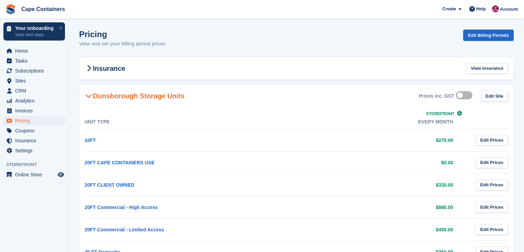 Image resolution: width=524 pixels, height=252 pixels. I want to click on span: CRM, so click(36, 91).